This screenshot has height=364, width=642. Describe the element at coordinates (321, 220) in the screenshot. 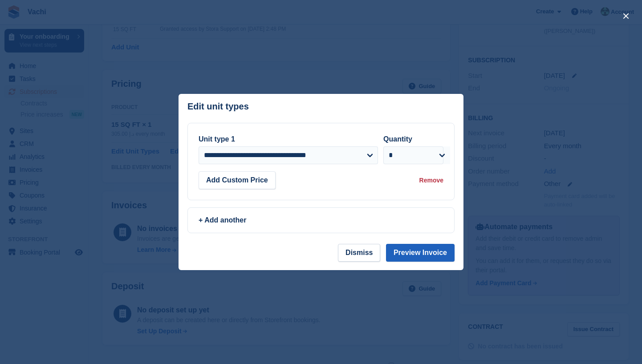

I see `a: + Add another` at that location.